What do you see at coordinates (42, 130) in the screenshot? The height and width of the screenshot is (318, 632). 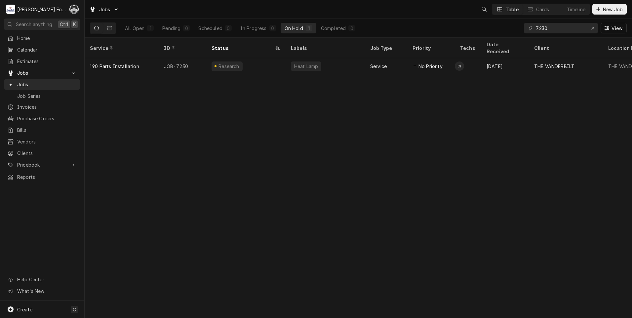 I see `a: Bills` at bounding box center [42, 130].